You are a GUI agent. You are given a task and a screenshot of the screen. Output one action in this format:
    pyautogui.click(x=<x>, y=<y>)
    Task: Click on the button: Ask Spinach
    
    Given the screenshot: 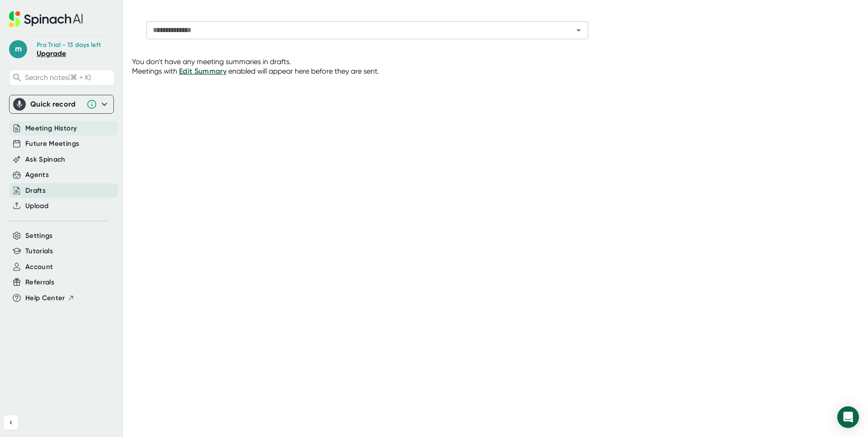 What is the action you would take?
    pyautogui.click(x=46, y=160)
    